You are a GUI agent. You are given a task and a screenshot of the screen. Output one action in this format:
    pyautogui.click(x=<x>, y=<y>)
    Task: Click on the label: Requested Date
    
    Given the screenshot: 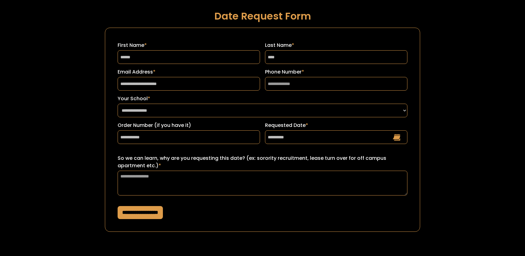 What is the action you would take?
    pyautogui.click(x=336, y=125)
    